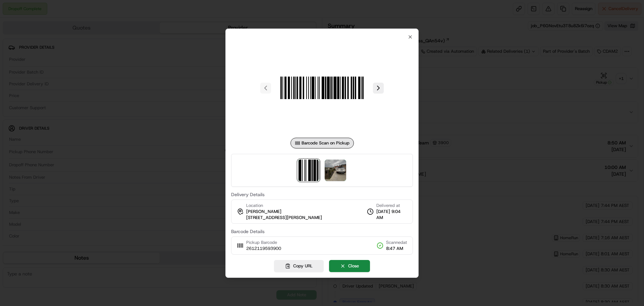 Image resolution: width=644 pixels, height=306 pixels. I want to click on span: 2612119593900, so click(264, 248).